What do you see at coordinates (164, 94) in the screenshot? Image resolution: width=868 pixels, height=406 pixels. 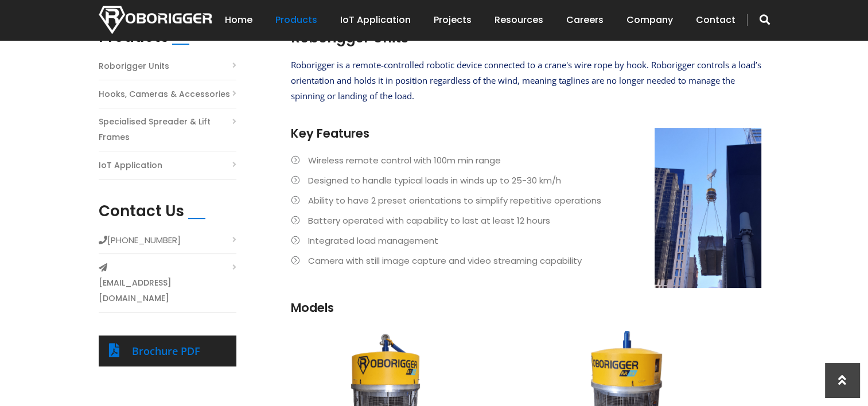 I see `a: Hooks, Cameras & Accessories` at bounding box center [164, 94].